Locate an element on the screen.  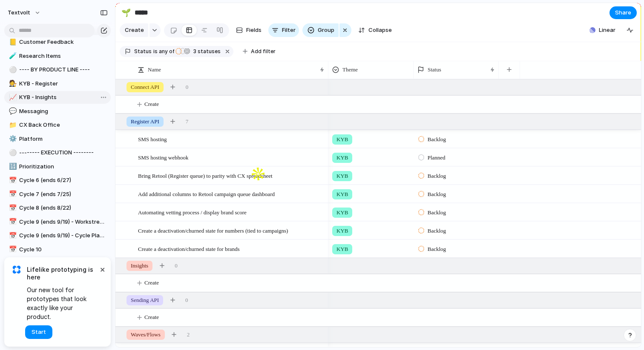
span: Create a deactivation/churned state for numbers (tied to campaigns) is located at coordinates (213, 230).